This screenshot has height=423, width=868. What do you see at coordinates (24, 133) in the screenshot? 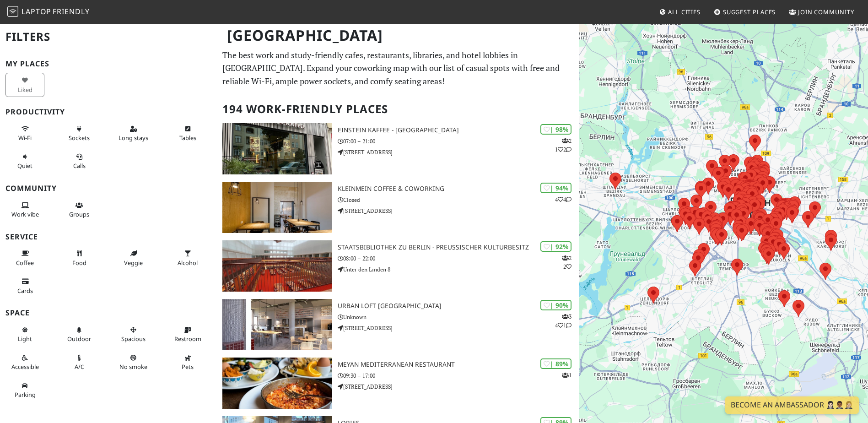
I see `button: Wi-Fi` at bounding box center [24, 133].